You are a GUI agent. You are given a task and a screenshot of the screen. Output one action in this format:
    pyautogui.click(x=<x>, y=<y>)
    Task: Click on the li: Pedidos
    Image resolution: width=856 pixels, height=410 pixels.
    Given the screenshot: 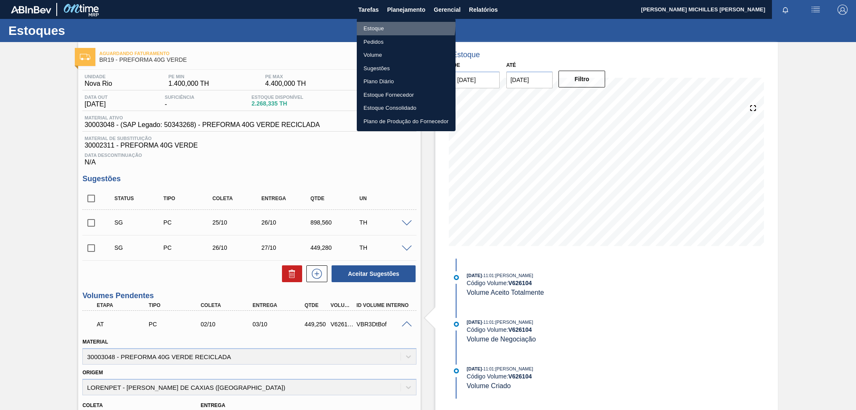 What is the action you would take?
    pyautogui.click(x=406, y=42)
    